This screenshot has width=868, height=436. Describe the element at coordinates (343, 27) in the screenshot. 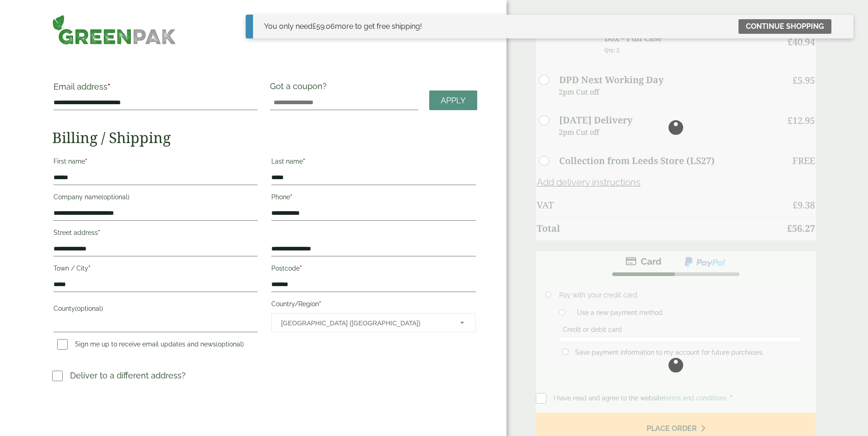

I see `div: You only need more to get free shipping!` at that location.